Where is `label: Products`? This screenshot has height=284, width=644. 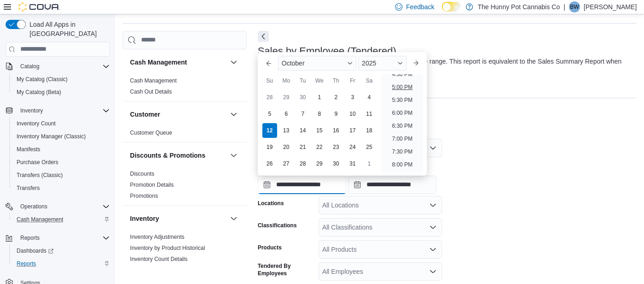 label: Products is located at coordinates (270, 247).